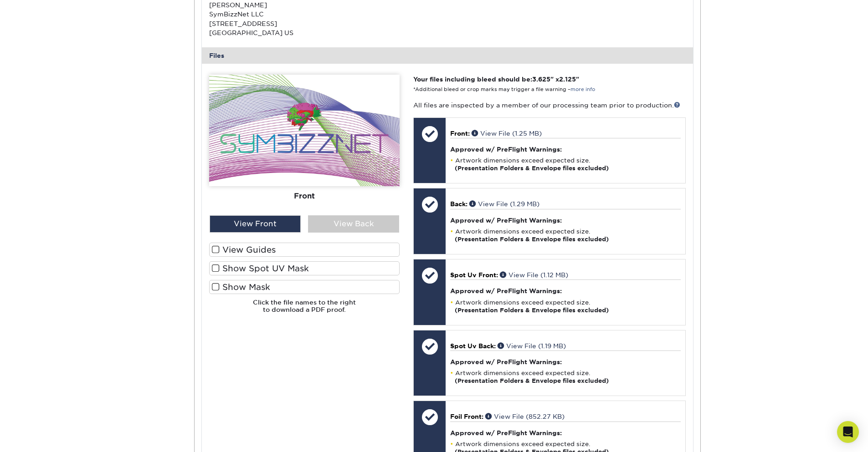  I want to click on a: more info, so click(583, 89).